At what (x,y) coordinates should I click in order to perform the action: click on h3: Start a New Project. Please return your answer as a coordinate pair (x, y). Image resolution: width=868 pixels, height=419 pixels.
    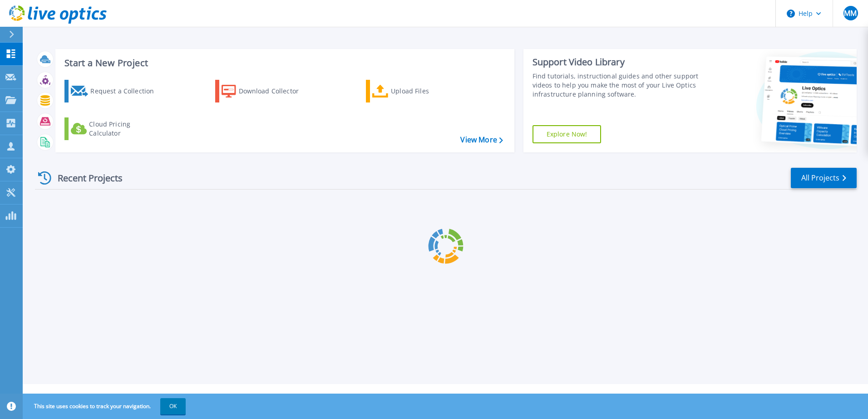
    Looking at the image, I should click on (283, 63).